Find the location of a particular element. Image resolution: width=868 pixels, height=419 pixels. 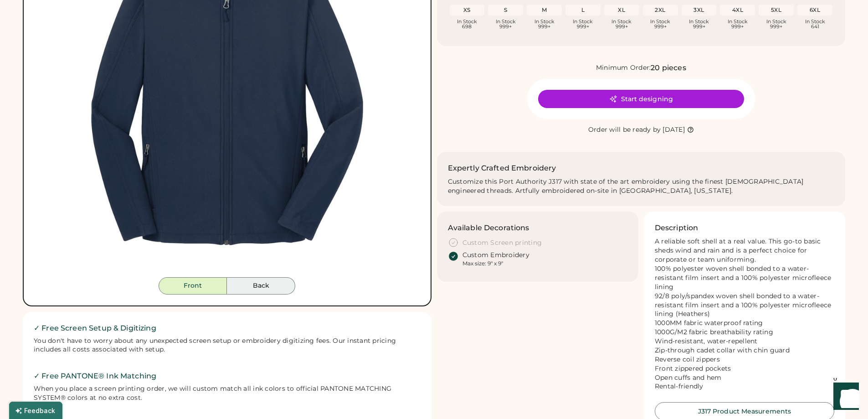

div: XS is located at coordinates (467, 10).